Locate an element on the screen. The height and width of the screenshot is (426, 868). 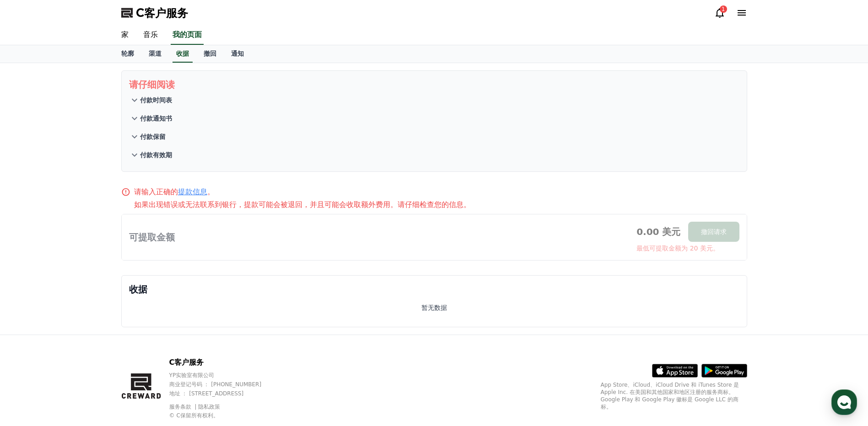
p: © C保留所有权利。 is located at coordinates (224, 416).